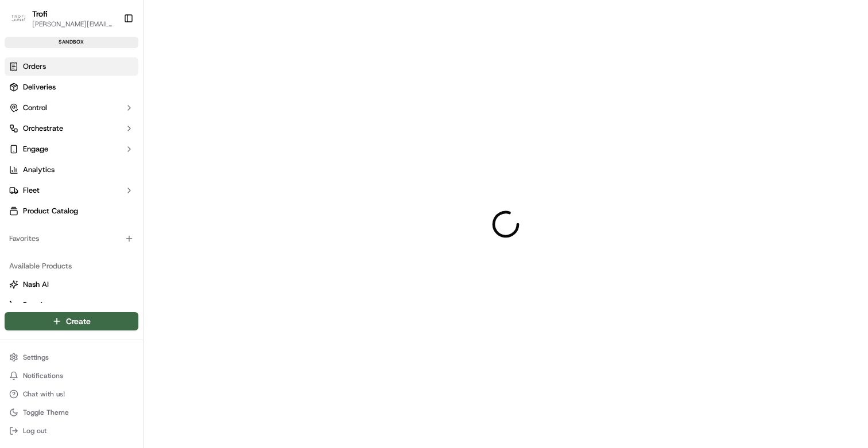 The image size is (868, 448). I want to click on span: Chat with us!, so click(44, 394).